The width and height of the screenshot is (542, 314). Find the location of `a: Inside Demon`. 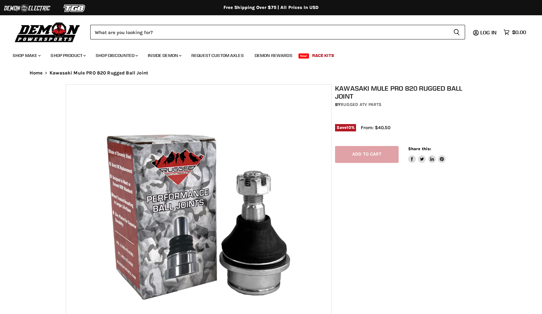

a: Inside Demon is located at coordinates (164, 55).